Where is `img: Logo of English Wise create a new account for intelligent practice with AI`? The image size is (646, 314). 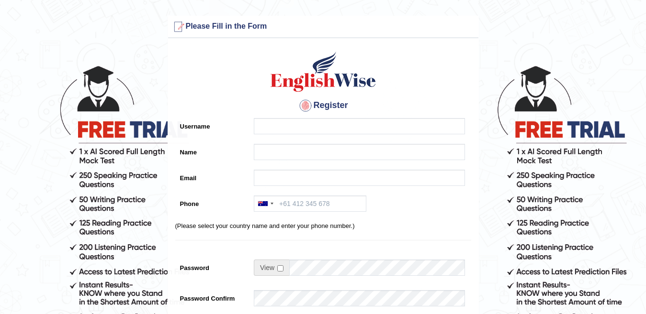 img: Logo of English Wise create a new account for intelligent practice with AI is located at coordinates (323, 72).